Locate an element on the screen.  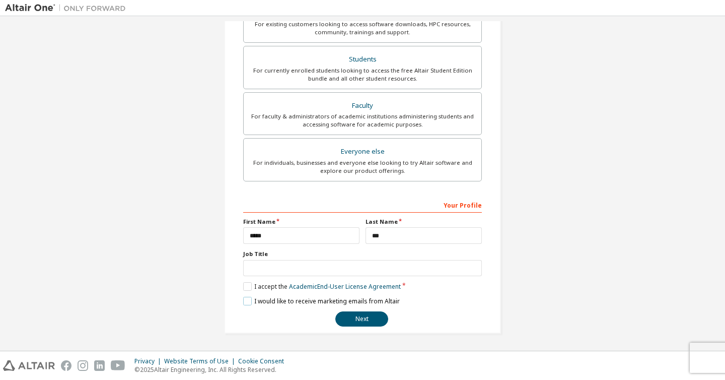
div: Privacy is located at coordinates (149, 361).